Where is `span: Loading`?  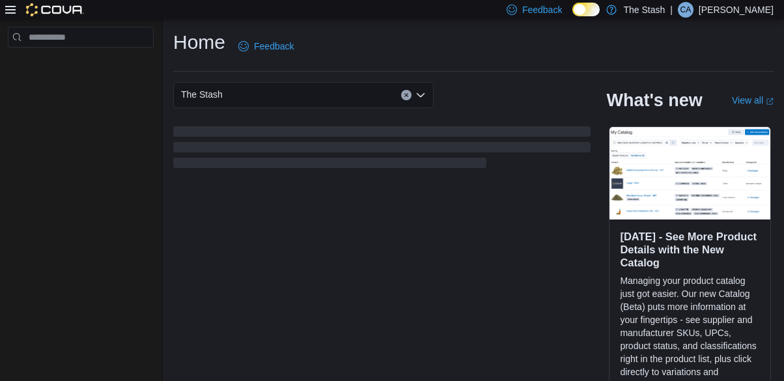 span: Loading is located at coordinates (382, 150).